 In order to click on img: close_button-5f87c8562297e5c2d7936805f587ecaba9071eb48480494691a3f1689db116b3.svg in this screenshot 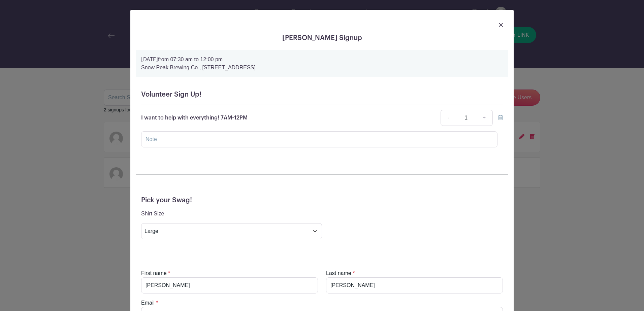, I will do `click(501, 25)`.